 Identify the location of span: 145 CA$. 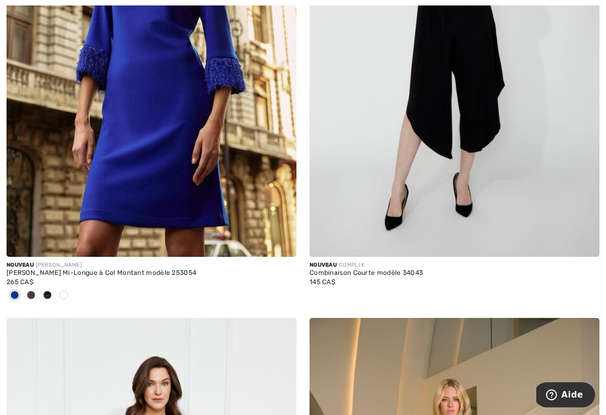
(322, 282).